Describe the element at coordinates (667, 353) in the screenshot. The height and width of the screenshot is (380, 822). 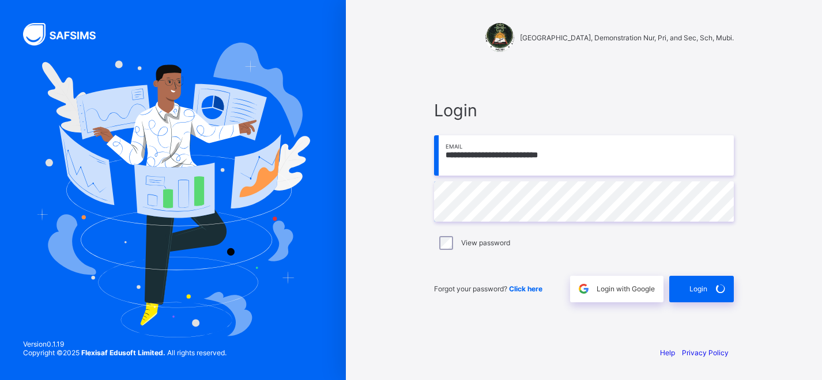
I see `a: Help` at that location.